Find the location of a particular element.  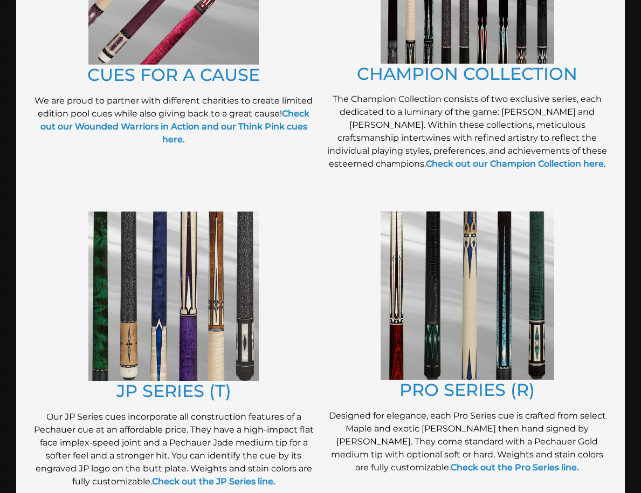

strong: Check out the JP Series line. is located at coordinates (214, 481).